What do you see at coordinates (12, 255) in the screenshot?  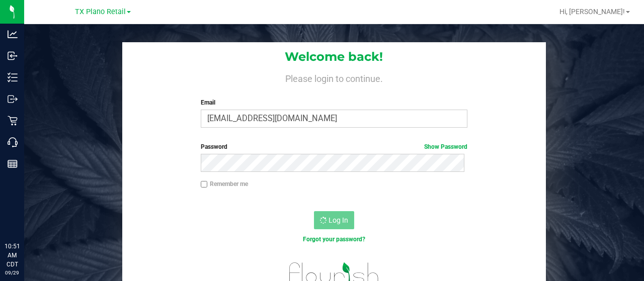 I see `p: 10:51 AM CDT` at bounding box center [12, 255].